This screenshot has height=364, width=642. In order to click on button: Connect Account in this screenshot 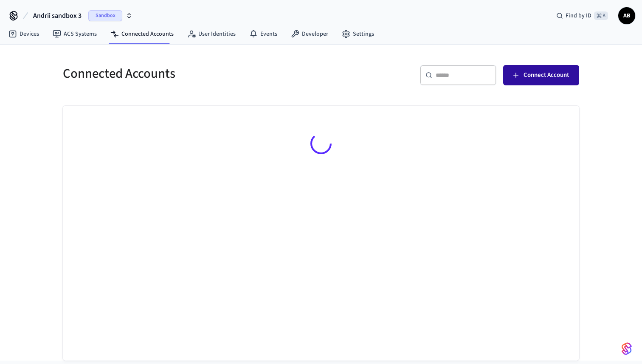, I will do `click(541, 75)`.